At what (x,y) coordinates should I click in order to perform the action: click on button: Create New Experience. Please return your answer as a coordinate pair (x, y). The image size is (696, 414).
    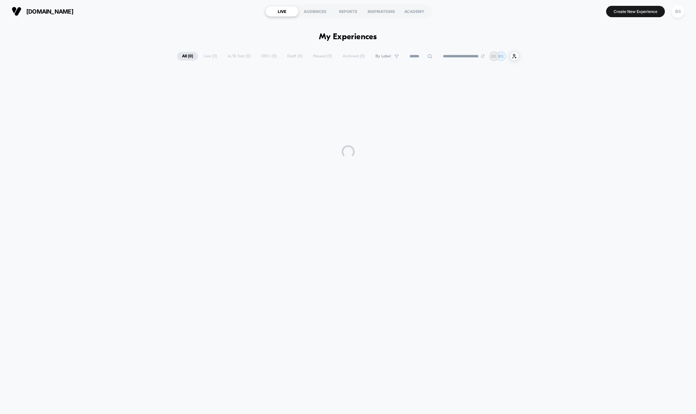
    Looking at the image, I should click on (635, 11).